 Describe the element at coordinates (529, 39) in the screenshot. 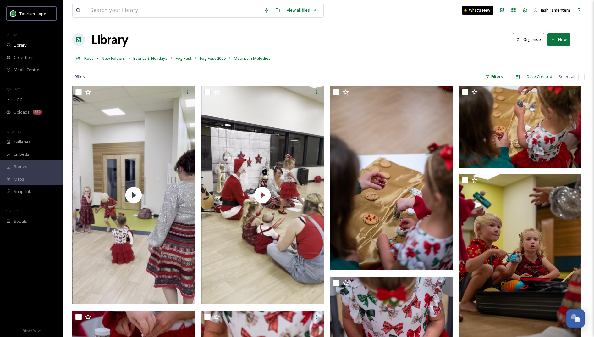

I see `button: Organise` at that location.